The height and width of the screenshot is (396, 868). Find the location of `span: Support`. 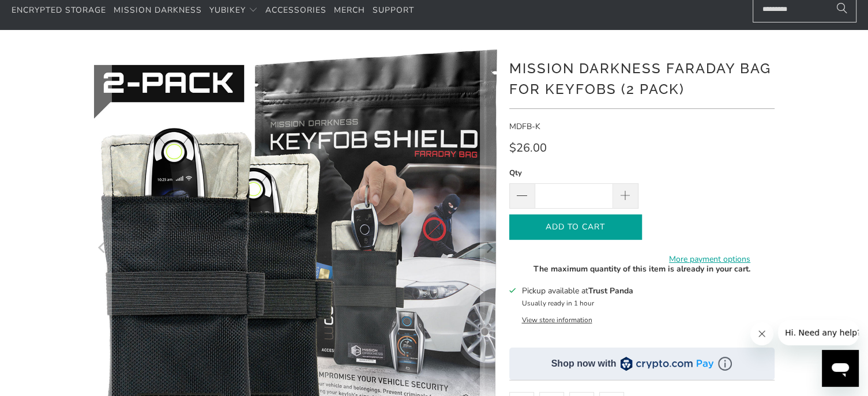

span: Support is located at coordinates (393, 10).